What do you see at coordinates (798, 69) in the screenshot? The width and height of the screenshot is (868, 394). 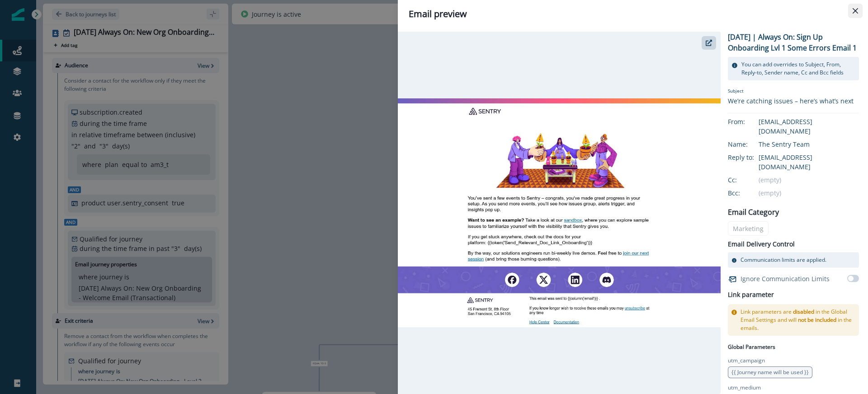 I see `p: You can add overrides to Subject, From, Reply-to, Sender name, Cc and Bcc fields` at bounding box center [798, 69].